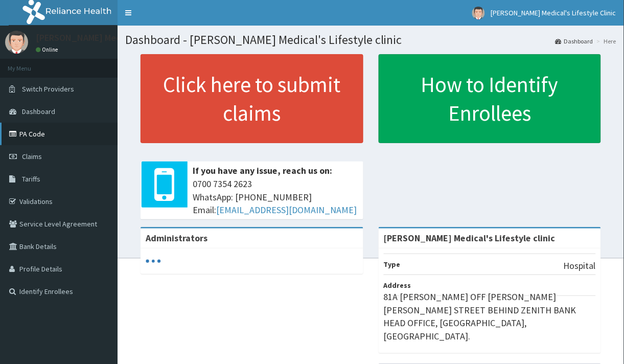 This screenshot has height=364, width=624. I want to click on span: Dashboard, so click(38, 111).